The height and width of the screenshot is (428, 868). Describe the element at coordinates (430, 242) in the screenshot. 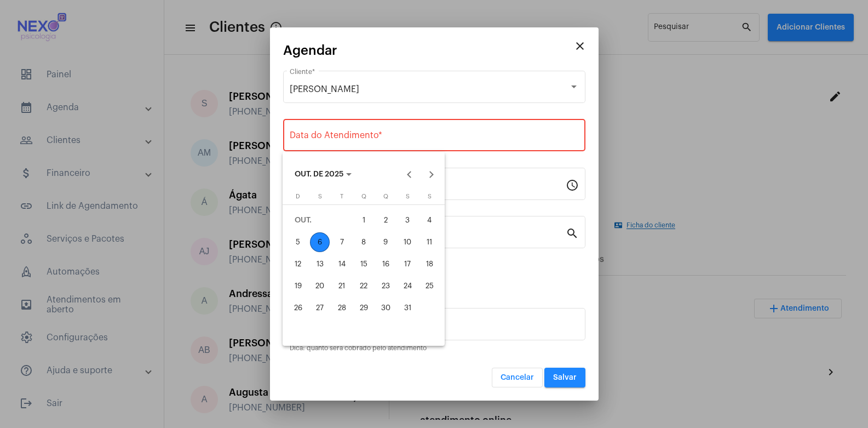

I see `div: 11` at that location.